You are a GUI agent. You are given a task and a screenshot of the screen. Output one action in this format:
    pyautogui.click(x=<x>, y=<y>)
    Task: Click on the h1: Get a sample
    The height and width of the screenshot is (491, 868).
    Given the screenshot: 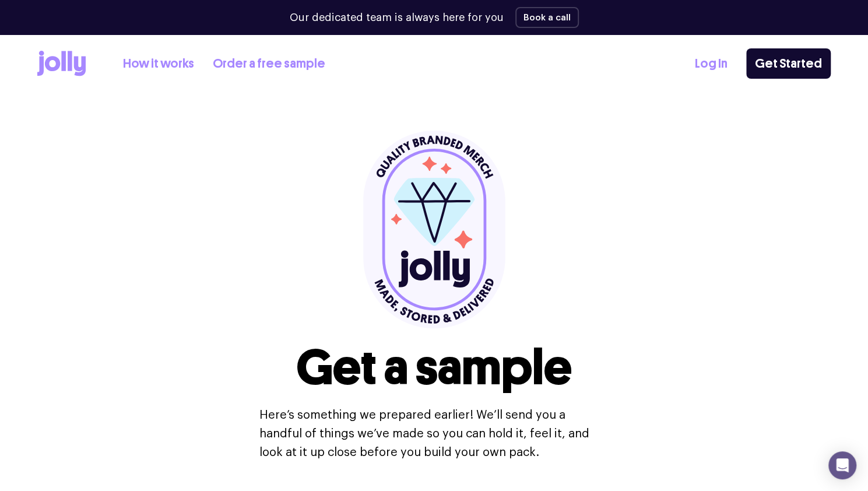 What is the action you would take?
    pyautogui.click(x=434, y=367)
    